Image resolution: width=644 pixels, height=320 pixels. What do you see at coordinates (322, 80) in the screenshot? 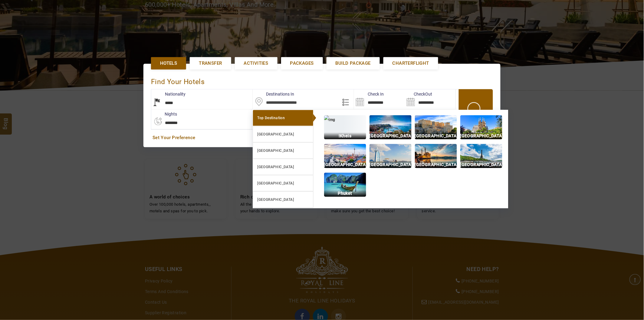
I see `div: Find Your Hotels` at bounding box center [322, 80].